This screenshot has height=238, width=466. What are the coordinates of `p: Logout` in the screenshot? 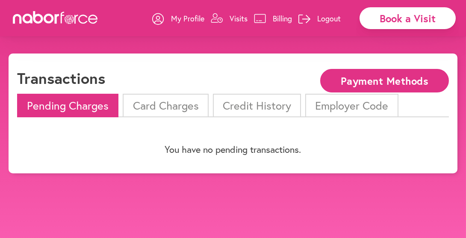 It's located at (329, 18).